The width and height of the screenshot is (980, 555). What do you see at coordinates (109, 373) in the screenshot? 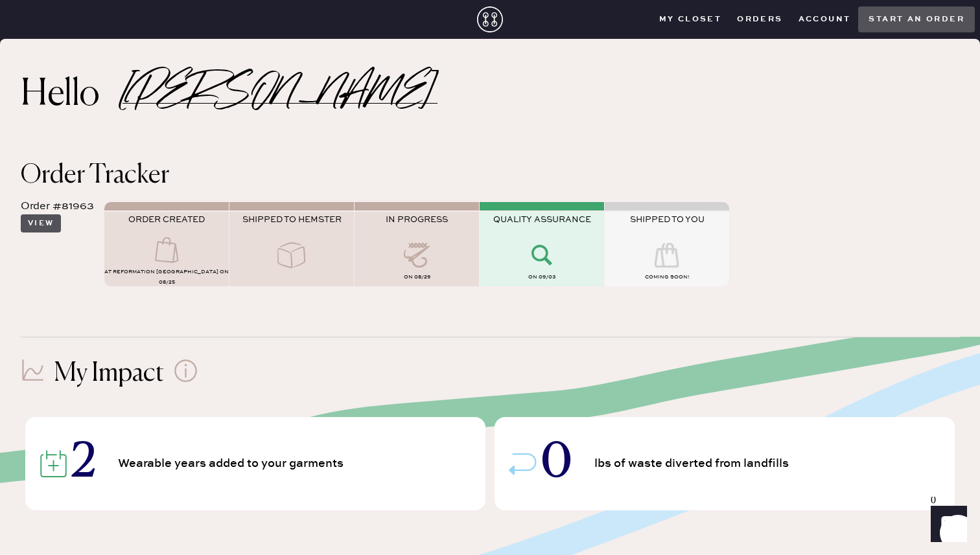
I see `h1: My Impact` at bounding box center [109, 373].